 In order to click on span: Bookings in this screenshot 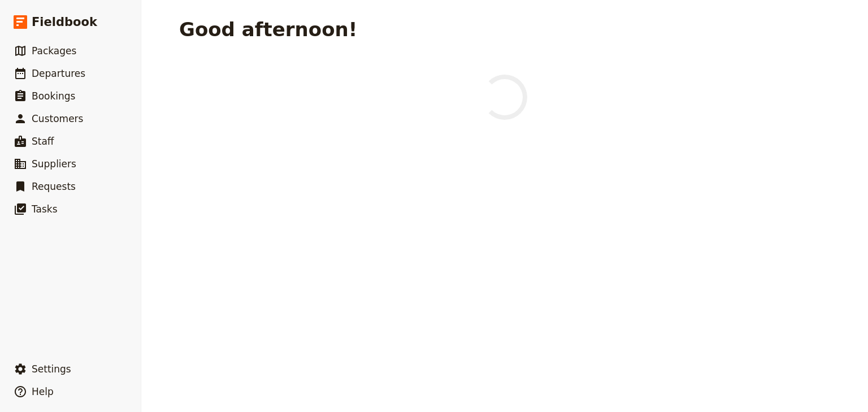, I will do `click(53, 96)`.